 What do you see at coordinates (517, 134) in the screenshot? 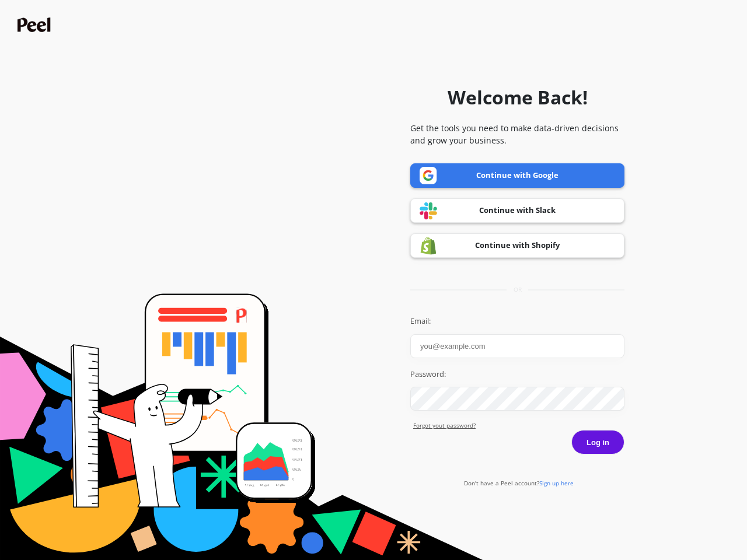
I see `p: Get the tools you need to make data-driven decisions and grow your business.` at bounding box center [517, 134].